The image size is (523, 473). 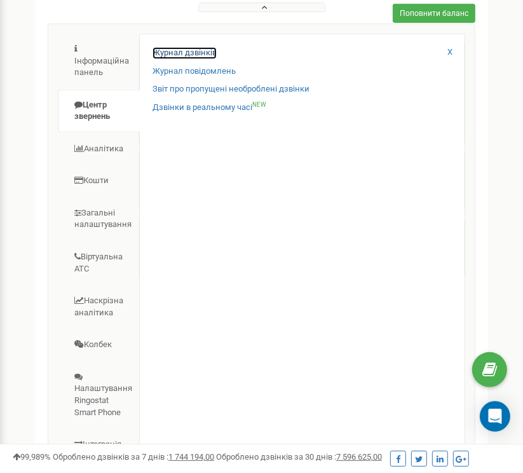 What do you see at coordinates (359, 456) in the screenshot?
I see `u: 7 596 625,00` at bounding box center [359, 456].